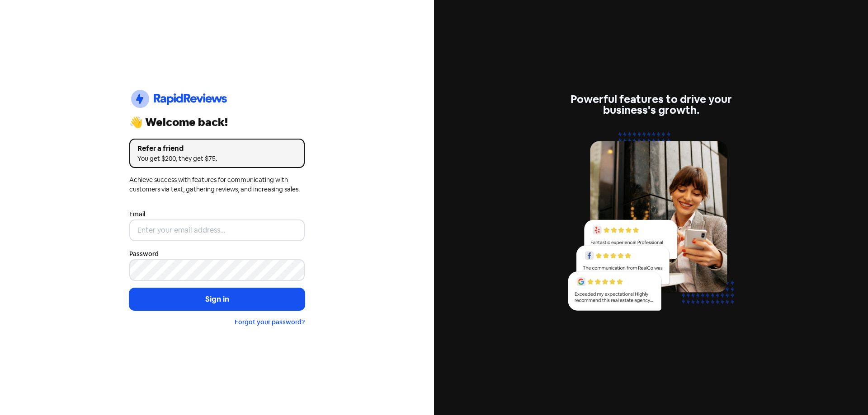 The width and height of the screenshot is (868, 415). Describe the element at coordinates (144, 254) in the screenshot. I see `label: Password` at that location.